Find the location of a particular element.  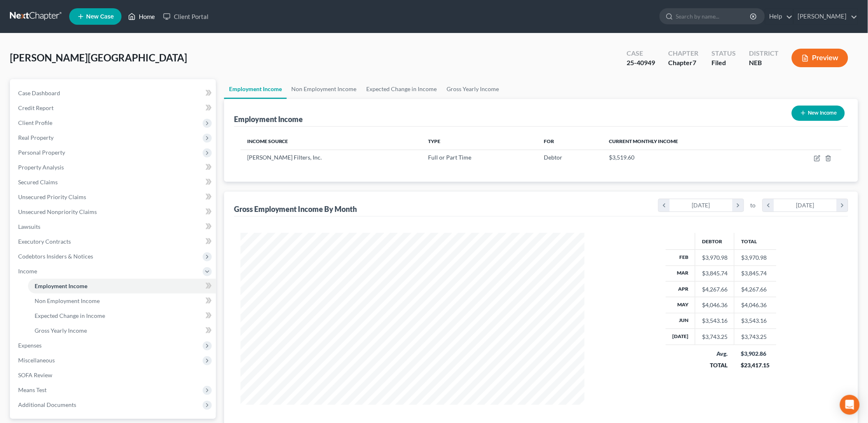

span: 7 is located at coordinates (694, 62).